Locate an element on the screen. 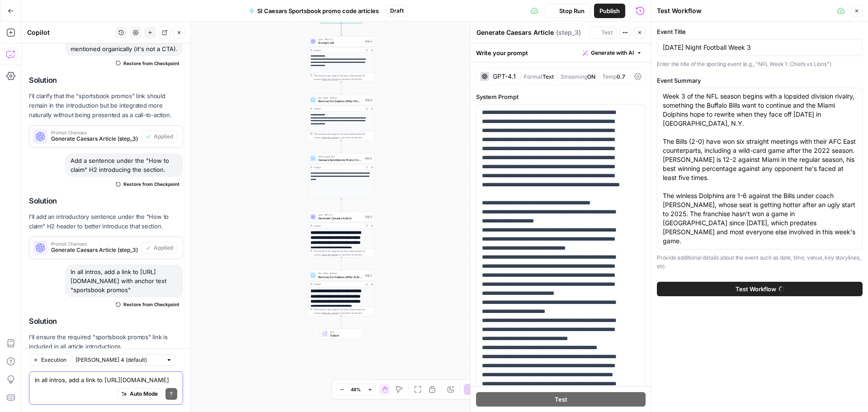 This screenshot has height=412, width=868. span: Execution is located at coordinates (54, 360).